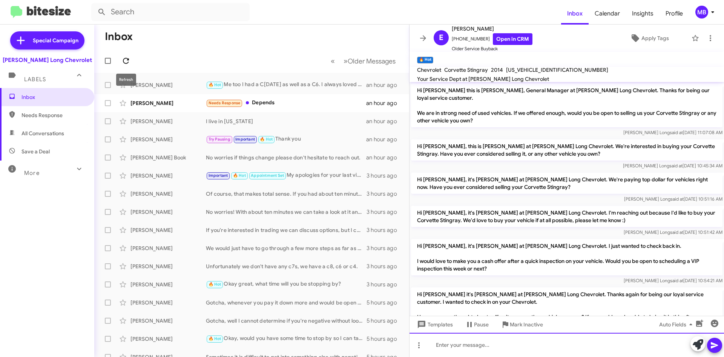  Describe the element at coordinates (703, 12) in the screenshot. I see `button: MB` at that location.